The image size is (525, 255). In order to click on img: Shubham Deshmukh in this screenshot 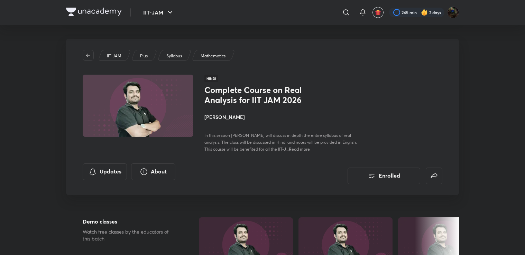, I will do `click(453, 12)`.